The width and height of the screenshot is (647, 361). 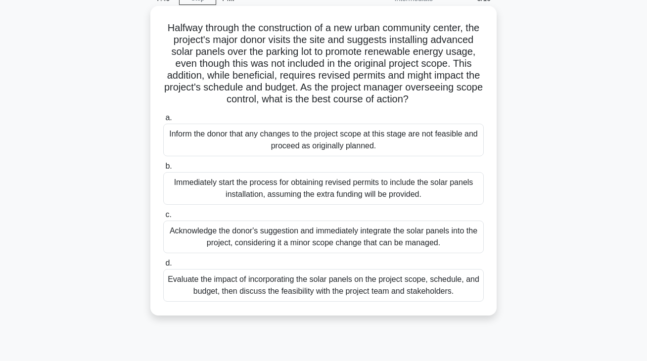 What do you see at coordinates (168, 117) in the screenshot?
I see `span: a.` at bounding box center [168, 117].